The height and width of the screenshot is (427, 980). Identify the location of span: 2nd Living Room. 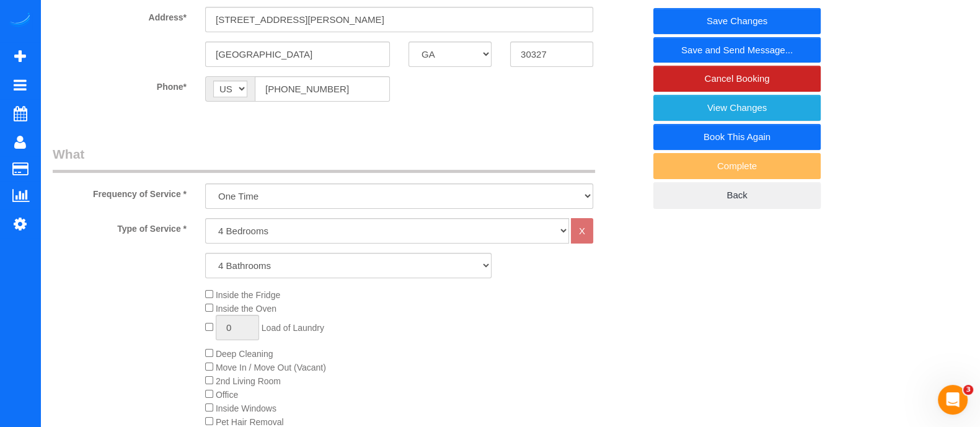
(248, 382).